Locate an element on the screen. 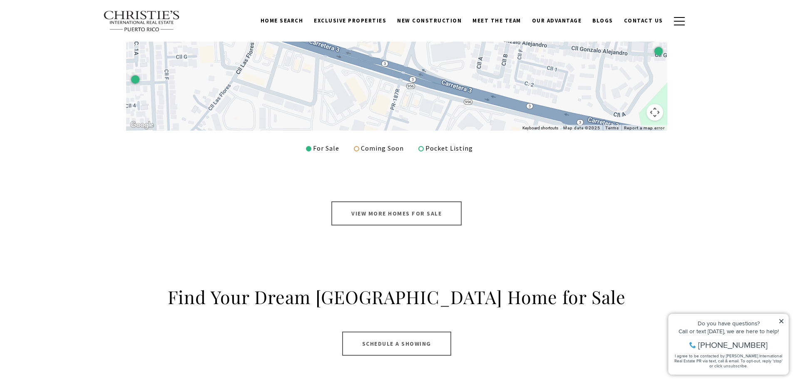 This screenshot has width=793, height=379. a: View More Homes for Sale is located at coordinates (396, 213).